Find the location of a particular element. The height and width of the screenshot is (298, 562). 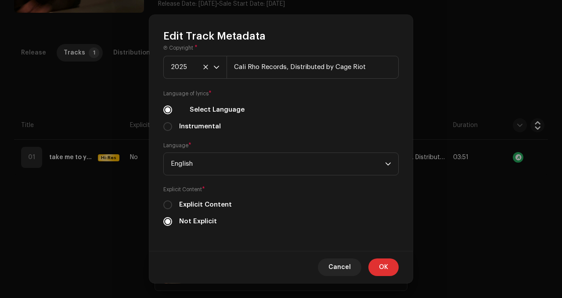

span: 2025 is located at coordinates (192, 67).